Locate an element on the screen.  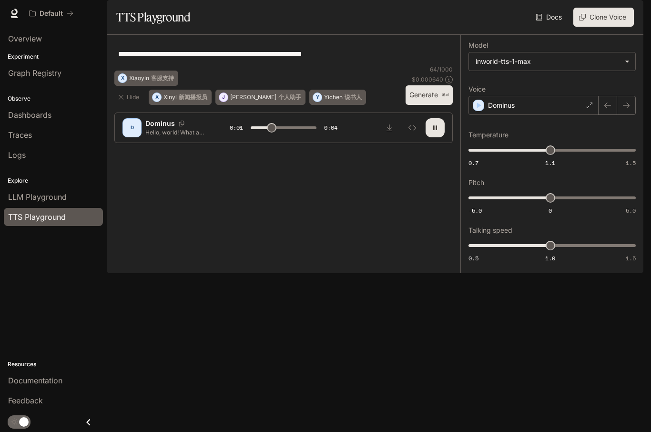
span: 0.7 is located at coordinates (473, 162).